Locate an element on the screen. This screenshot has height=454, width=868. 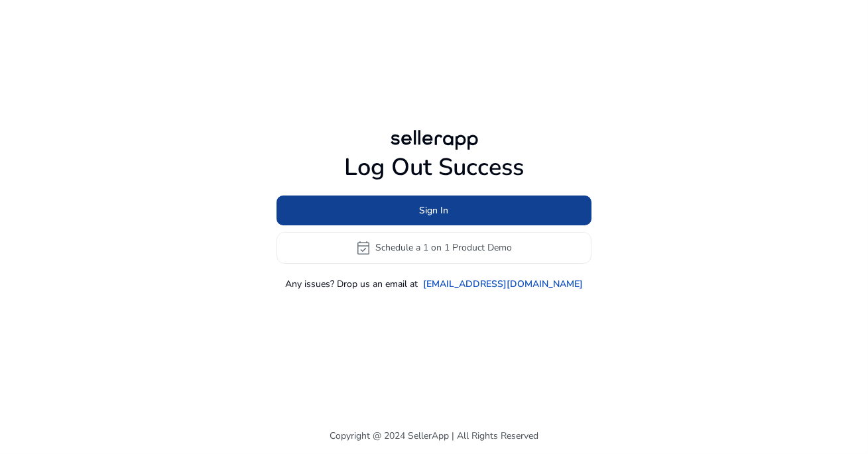
button: Sign In is located at coordinates (434, 210).